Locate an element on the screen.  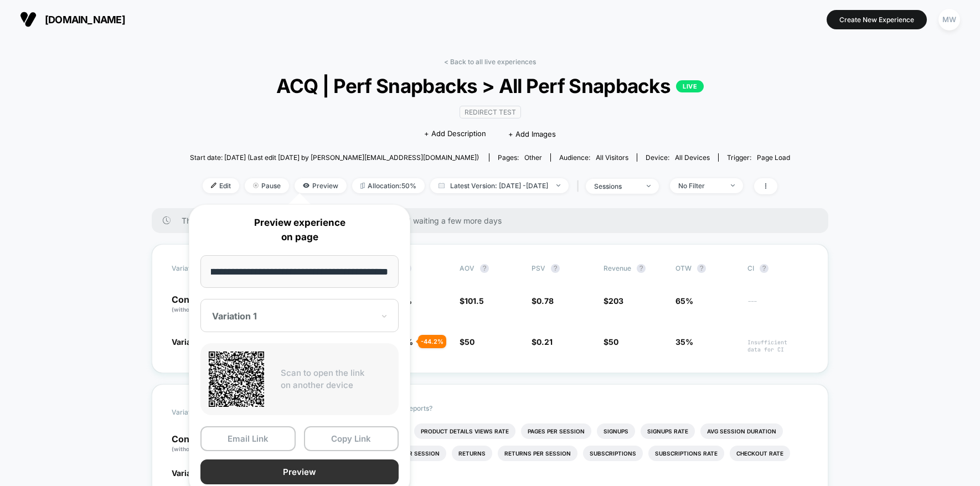
p: LIVE is located at coordinates (690, 86).